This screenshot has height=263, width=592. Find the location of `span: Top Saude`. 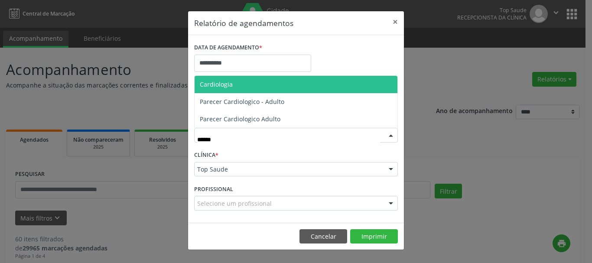

span: Top Saude is located at coordinates (288, 169).